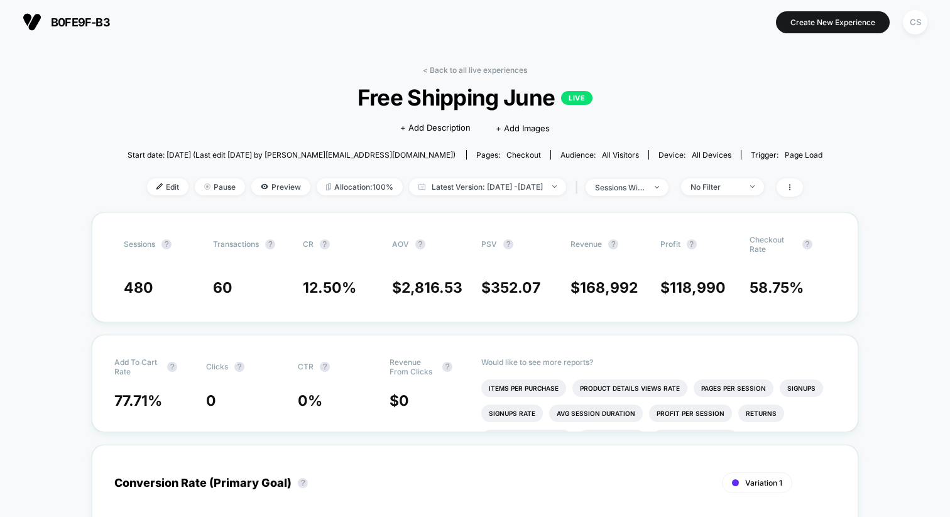 This screenshot has width=950, height=517. Describe the element at coordinates (508, 155) in the screenshot. I see `div: Pages:` at that location.